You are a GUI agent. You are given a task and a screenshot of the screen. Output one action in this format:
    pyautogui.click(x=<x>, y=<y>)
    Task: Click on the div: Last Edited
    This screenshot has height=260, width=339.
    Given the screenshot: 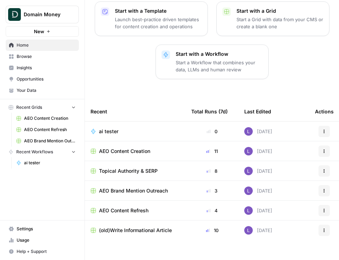 What is the action you would take?
    pyautogui.click(x=258, y=111)
    